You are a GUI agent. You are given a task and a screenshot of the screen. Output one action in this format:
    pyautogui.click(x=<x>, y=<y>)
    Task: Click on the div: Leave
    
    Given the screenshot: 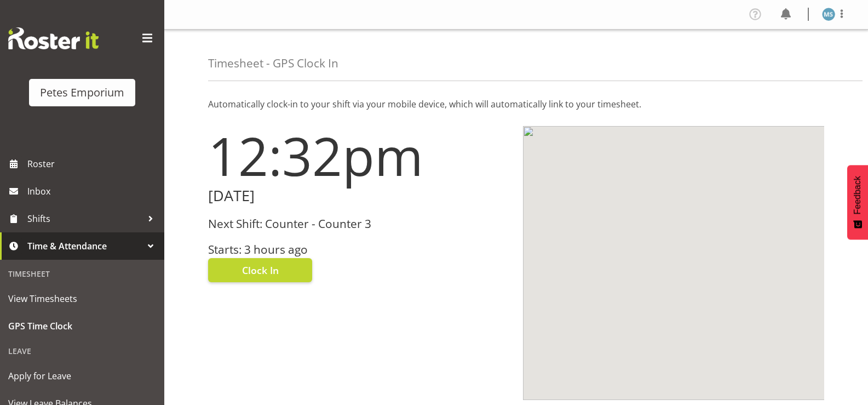 What is the action you would take?
    pyautogui.click(x=82, y=351)
    